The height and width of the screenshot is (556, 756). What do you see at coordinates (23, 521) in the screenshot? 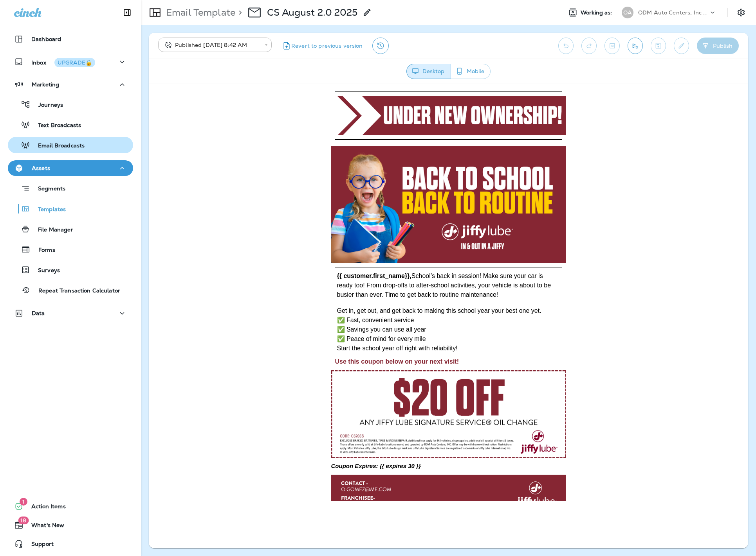
I see `span: 18` at bounding box center [23, 521].